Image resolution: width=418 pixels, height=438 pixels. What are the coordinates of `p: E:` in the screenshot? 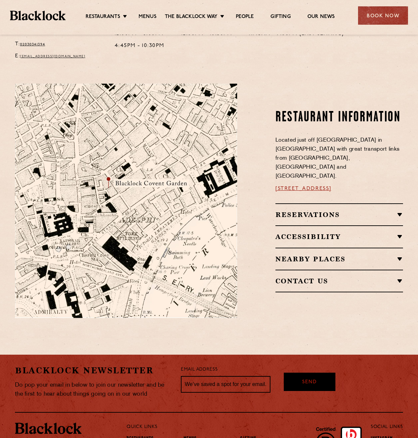 It's located at (60, 56).